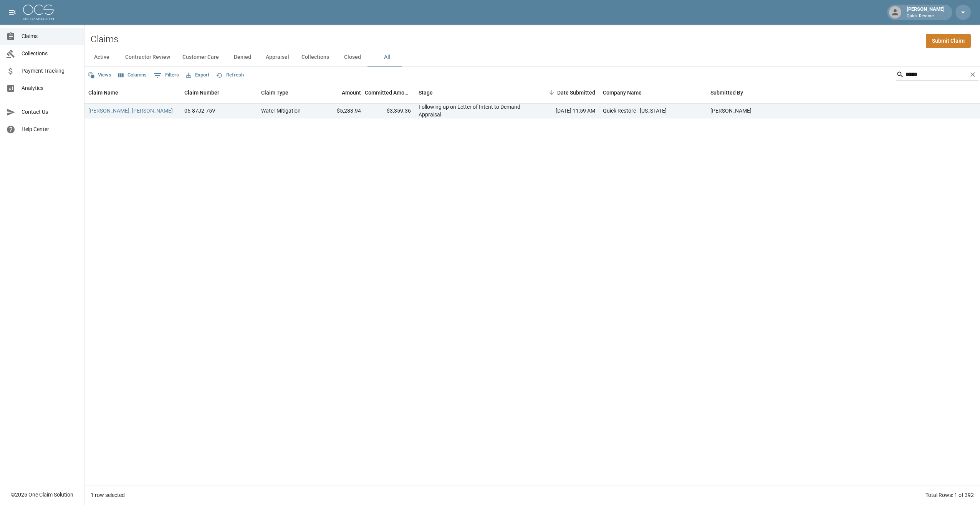 The width and height of the screenshot is (980, 505). I want to click on span: Contact Us, so click(49, 112).